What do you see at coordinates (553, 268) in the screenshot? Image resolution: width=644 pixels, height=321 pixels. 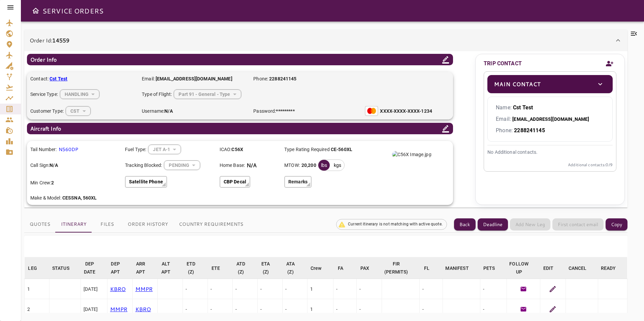 I see `span: EDIT` at bounding box center [553, 268].